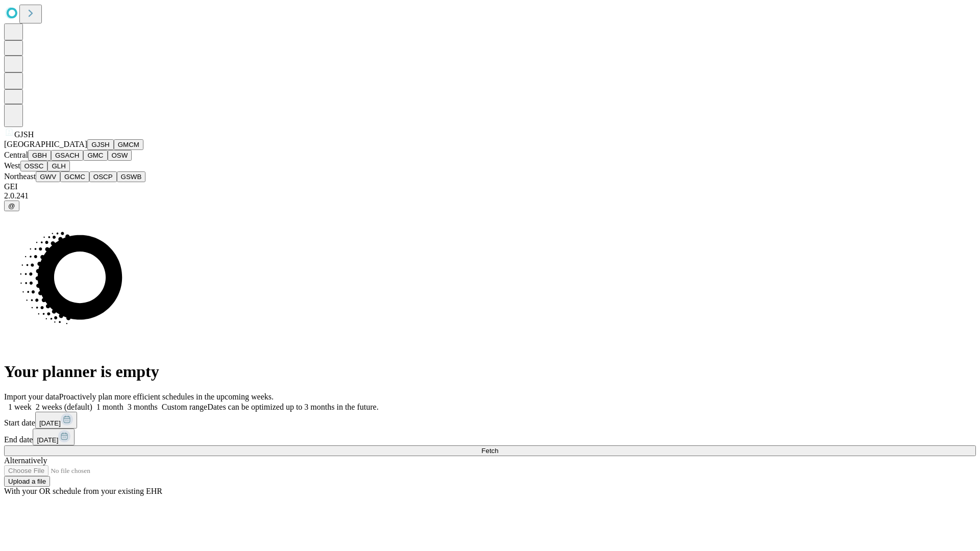  Describe the element at coordinates (490, 450) in the screenshot. I see `button: Fetch` at that location.